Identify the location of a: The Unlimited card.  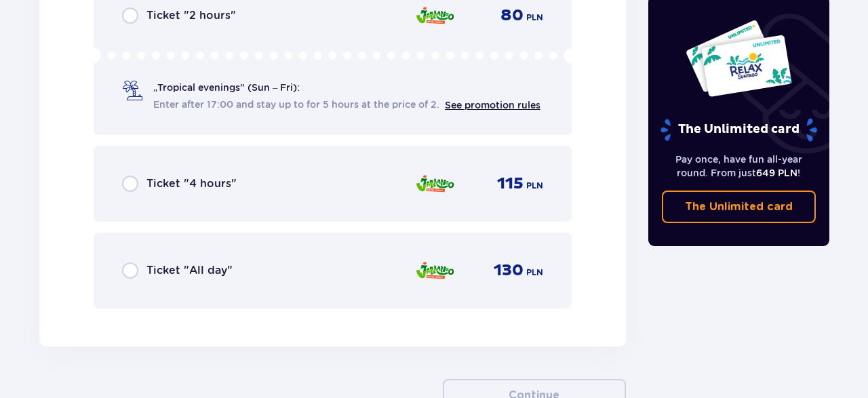
(739, 207).